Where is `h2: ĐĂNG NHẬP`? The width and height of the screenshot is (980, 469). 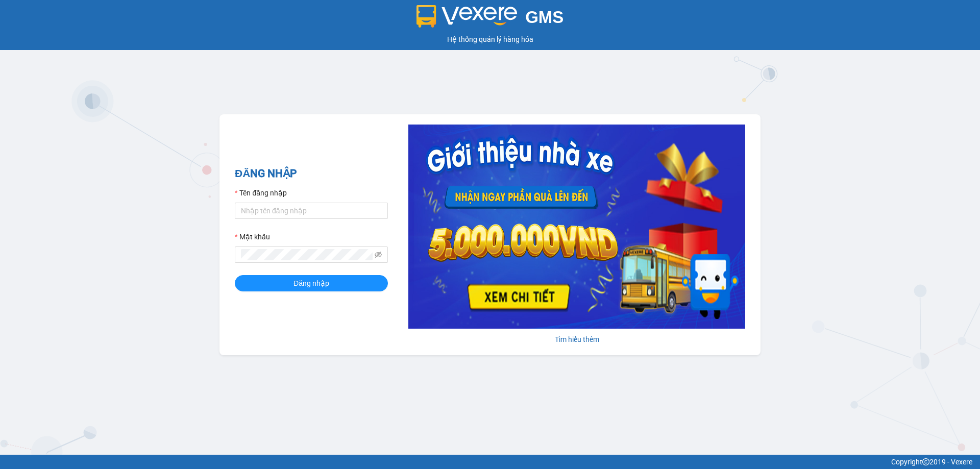
h2: ĐĂNG NHẬP is located at coordinates (311, 174).